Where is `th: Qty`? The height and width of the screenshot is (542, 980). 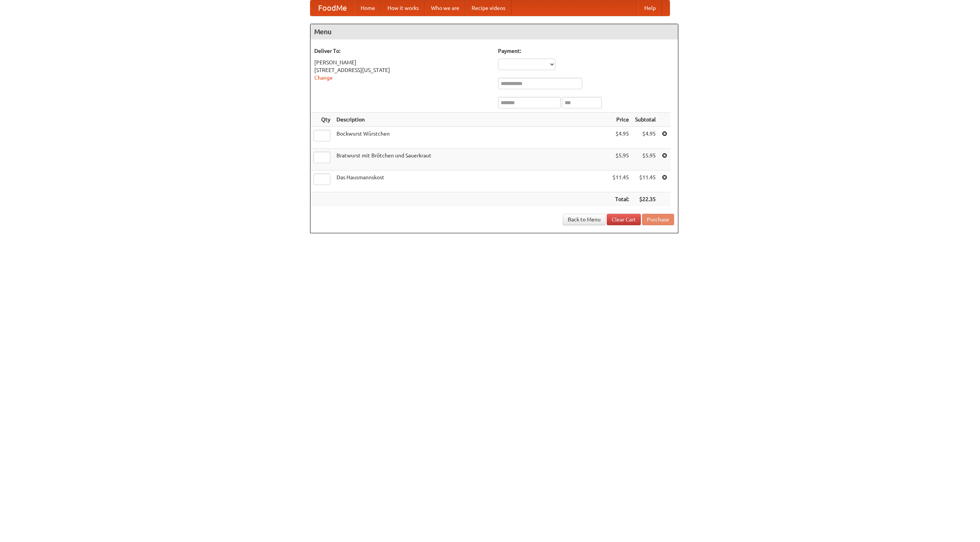
th: Qty is located at coordinates (322, 120).